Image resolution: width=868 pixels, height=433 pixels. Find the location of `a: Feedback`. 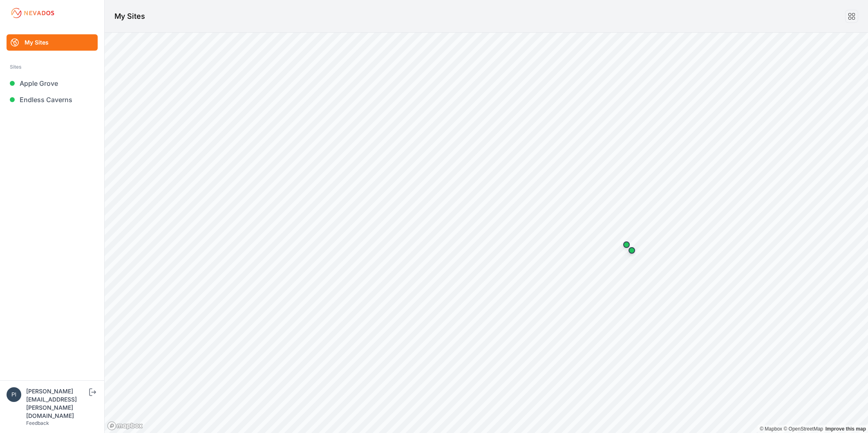

a: Feedback is located at coordinates (37, 422).